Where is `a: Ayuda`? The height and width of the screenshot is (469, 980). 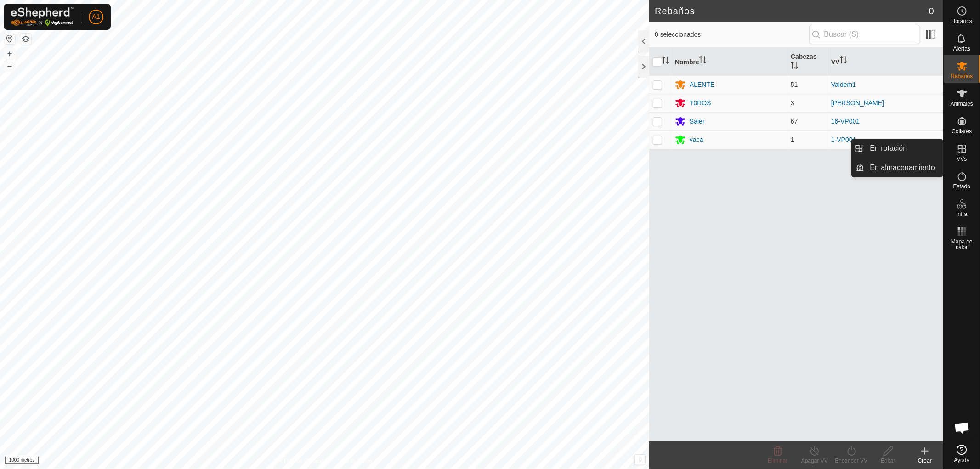
a: Ayuda is located at coordinates (962, 453).